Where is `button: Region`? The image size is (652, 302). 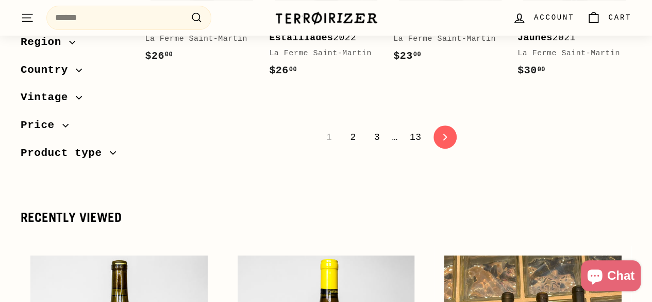 button: Region is located at coordinates (74, 45).